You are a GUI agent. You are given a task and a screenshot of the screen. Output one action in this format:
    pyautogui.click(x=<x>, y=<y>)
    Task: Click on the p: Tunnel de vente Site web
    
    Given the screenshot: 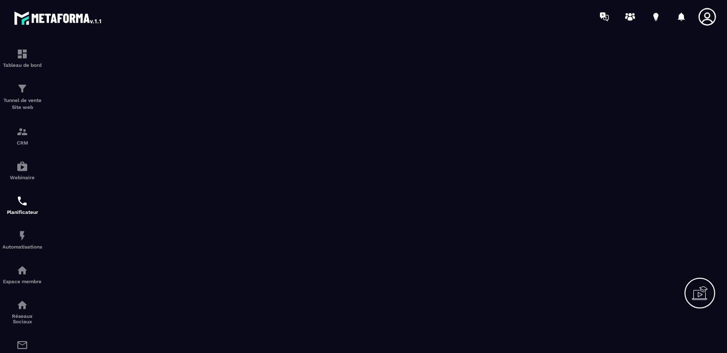 What is the action you would take?
    pyautogui.click(x=22, y=104)
    